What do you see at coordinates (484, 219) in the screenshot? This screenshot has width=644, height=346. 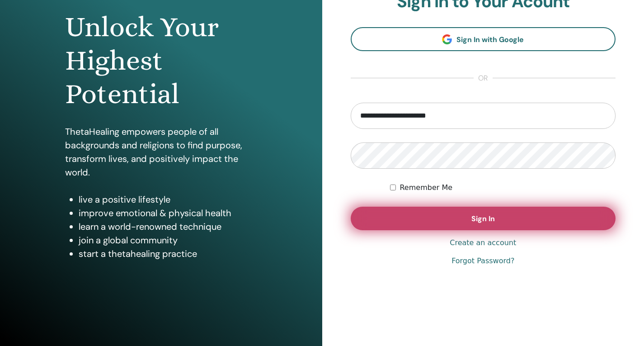 I see `span: Sign In` at bounding box center [484, 219].